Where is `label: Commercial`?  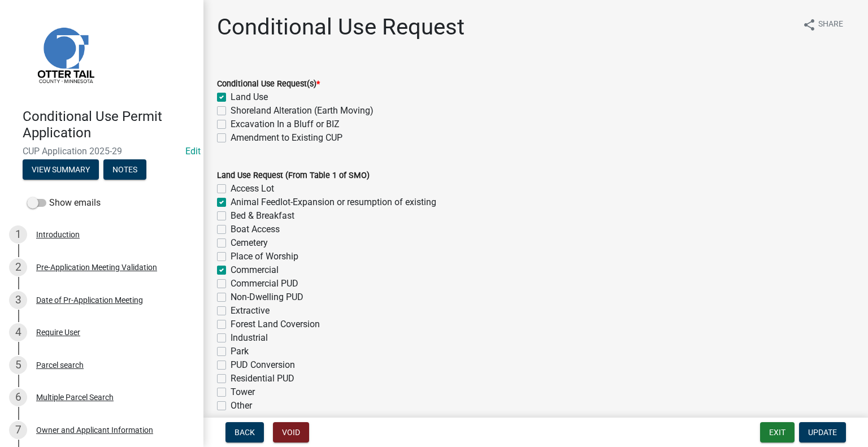
label: Commercial is located at coordinates (254, 270).